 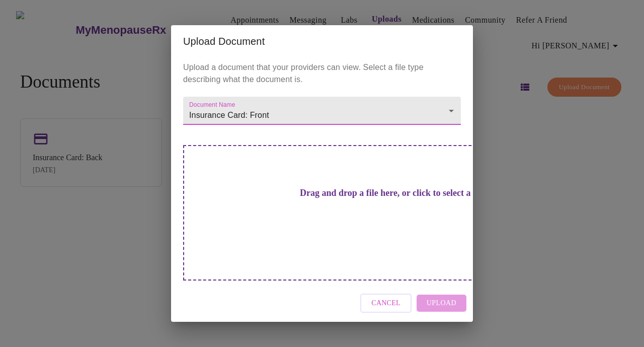 What do you see at coordinates (386, 303) in the screenshot?
I see `button: Cancel` at bounding box center [386, 303].